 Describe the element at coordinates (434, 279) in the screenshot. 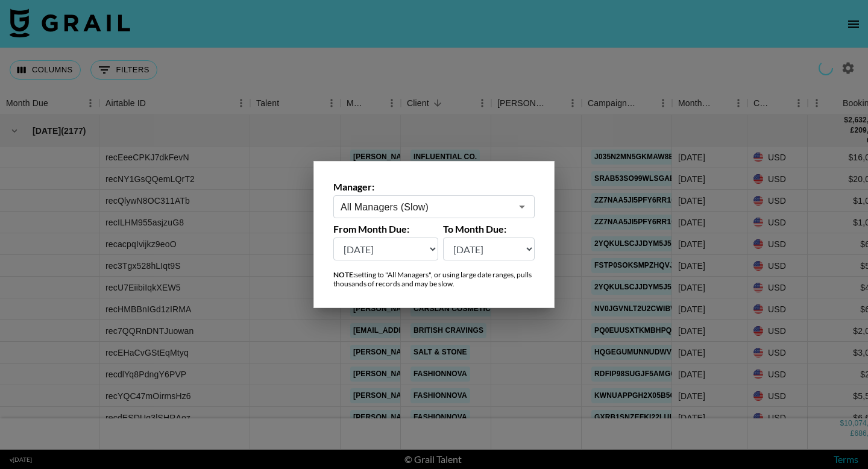

I see `div: setting to "All Managers", or using large date ranges, pulls thousands of records and may be slow.` at that location.